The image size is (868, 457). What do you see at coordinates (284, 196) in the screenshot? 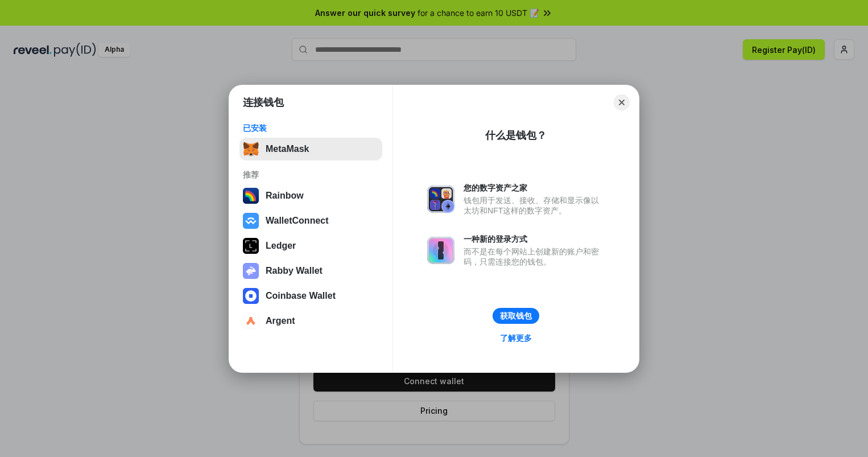
I see `div: Rainbow` at bounding box center [284, 196].